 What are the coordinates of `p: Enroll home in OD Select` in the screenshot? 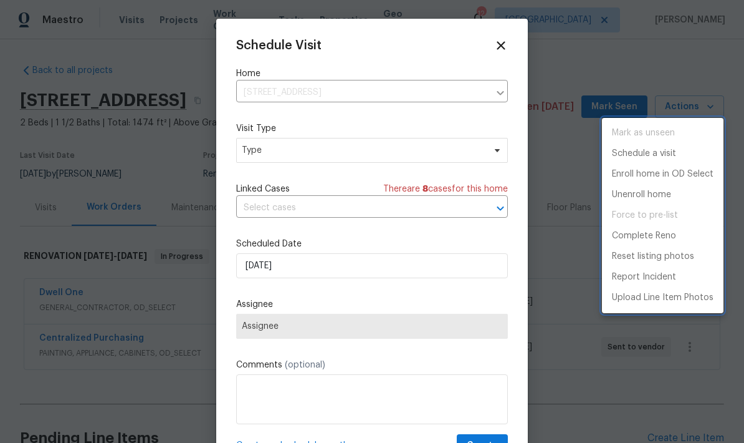 It's located at (663, 174).